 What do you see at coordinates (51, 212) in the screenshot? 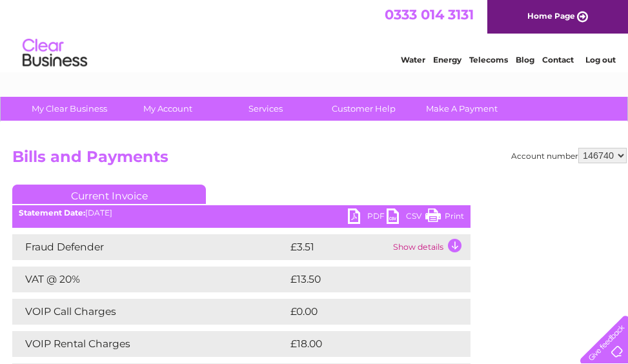
I see `b: Statement Date:` at bounding box center [51, 212].